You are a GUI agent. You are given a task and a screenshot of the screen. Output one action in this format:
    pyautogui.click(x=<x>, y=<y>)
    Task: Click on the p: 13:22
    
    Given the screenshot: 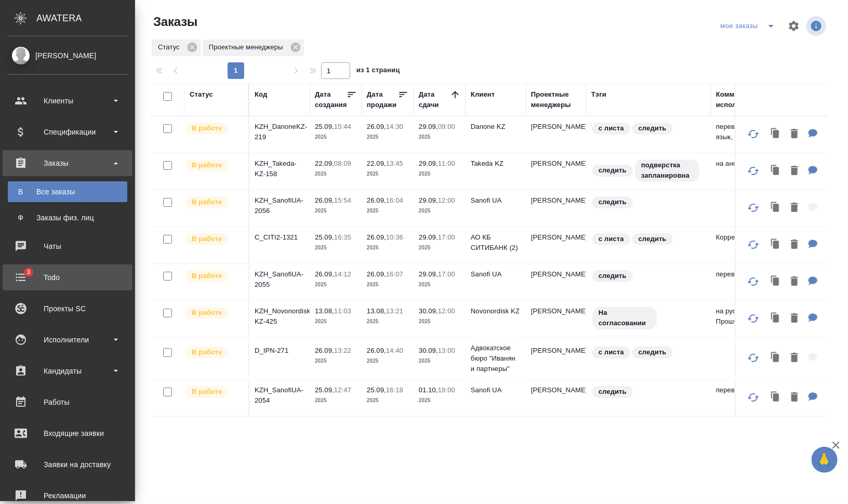 What is the action you would take?
    pyautogui.click(x=342, y=350)
    